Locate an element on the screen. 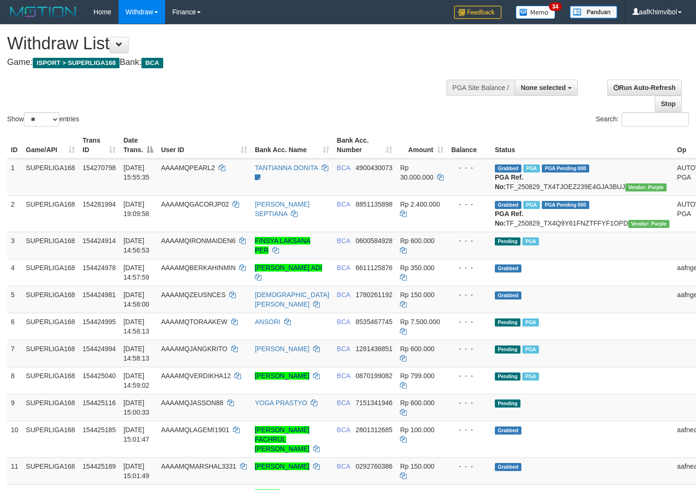  h1: Withdraw List is located at coordinates (231, 44).